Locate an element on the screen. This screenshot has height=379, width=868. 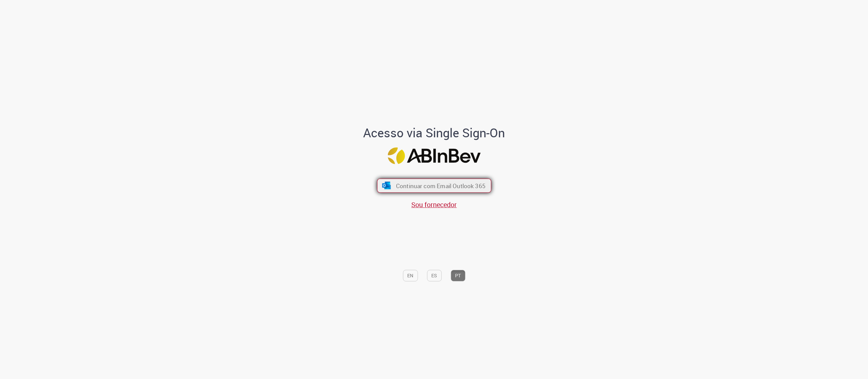
span: Continuar com Email Outlook 365 is located at coordinates (440, 185).